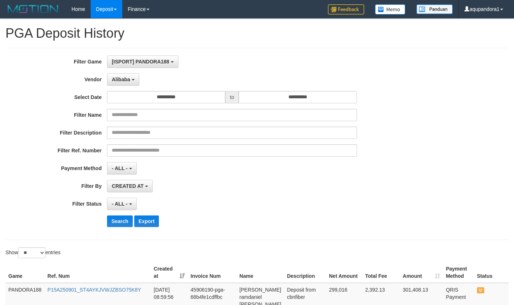 The height and width of the screenshot is (305, 514). I want to click on img: Button%20Memo.svg, so click(390, 9).